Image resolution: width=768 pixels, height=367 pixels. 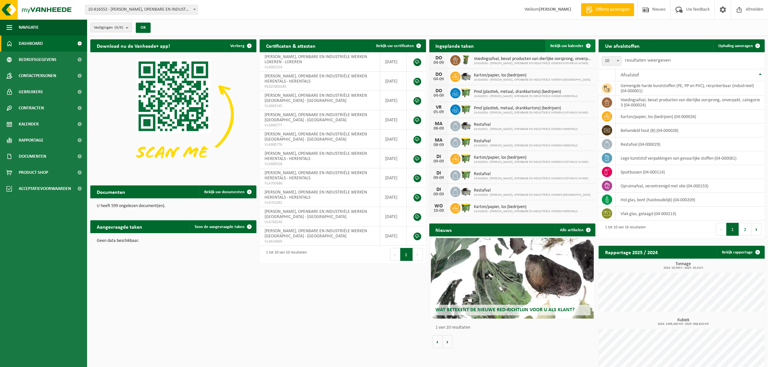 What do you see at coordinates (683, 268) in the screenshot?
I see `span: 2024: 19,503 t - 2025: 19,413 t` at bounding box center [683, 268].